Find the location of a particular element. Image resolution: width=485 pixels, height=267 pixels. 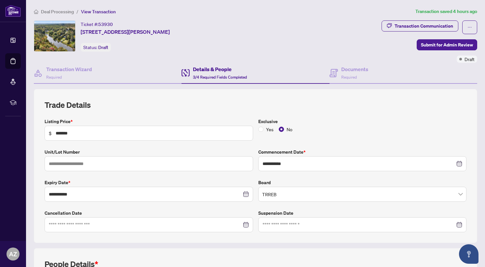

h2: Trade Details is located at coordinates (255, 105).